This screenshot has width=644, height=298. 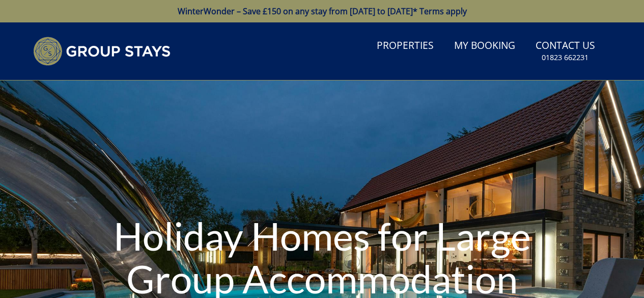 What do you see at coordinates (485, 46) in the screenshot?
I see `a: My Booking` at bounding box center [485, 46].